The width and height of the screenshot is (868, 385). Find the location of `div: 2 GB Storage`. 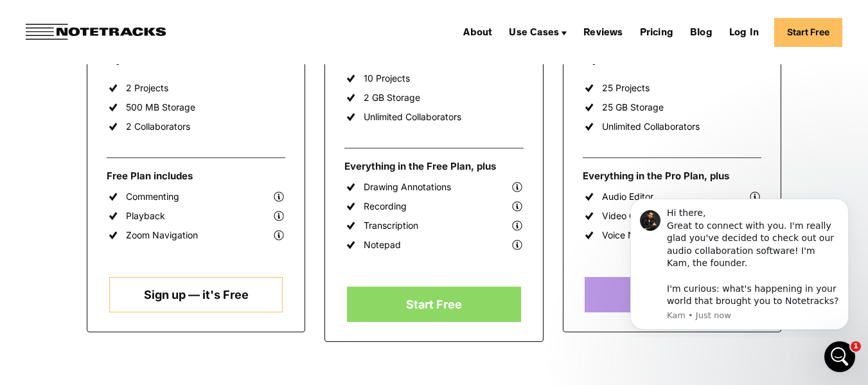

div: 2 GB Storage is located at coordinates (392, 97).